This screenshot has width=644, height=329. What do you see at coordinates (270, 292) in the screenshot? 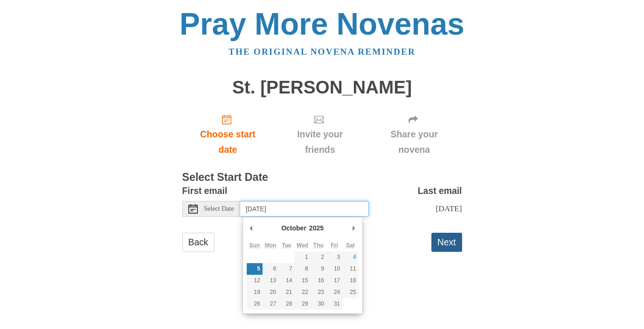
I see `button: 20` at bounding box center [270, 292].